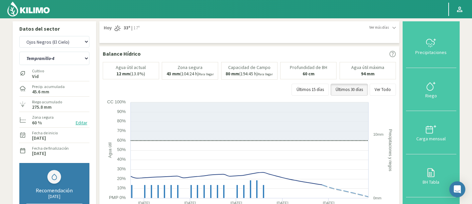 Image resolution: width=472 pixels, height=204 pixels. I want to click on p: Agua útil máxima, so click(368, 67).